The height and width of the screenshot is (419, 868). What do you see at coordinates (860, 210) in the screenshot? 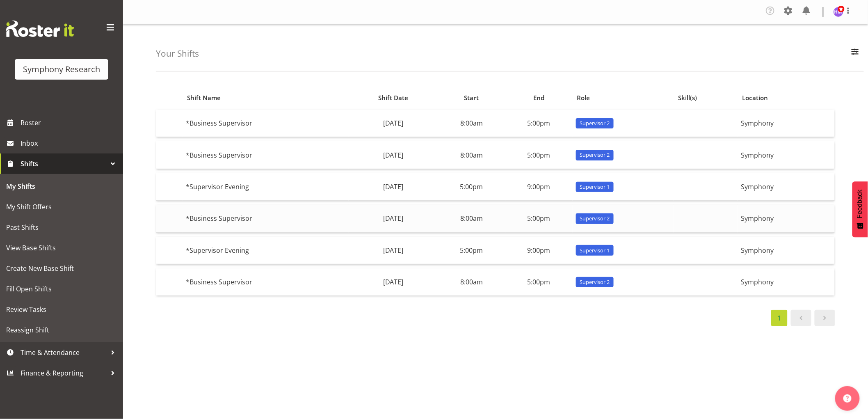
I see `button: Feedback - Show survey` at bounding box center [860, 210].